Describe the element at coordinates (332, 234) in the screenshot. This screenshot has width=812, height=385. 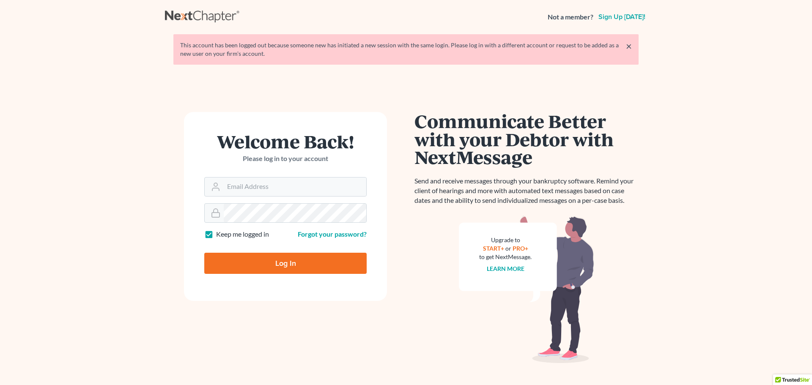
I see `a: Forgot your password?` at that location.